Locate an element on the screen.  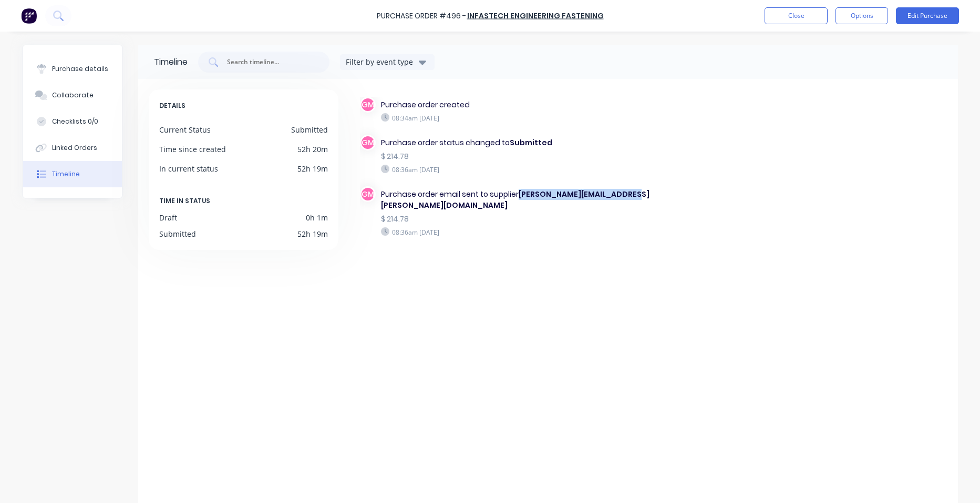
div: Purchase details is located at coordinates (80, 69).